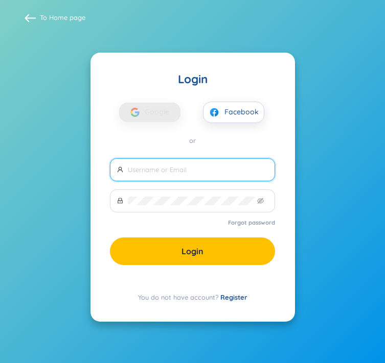 The image size is (385, 363). Describe the element at coordinates (120, 201) in the screenshot. I see `span: lock` at that location.